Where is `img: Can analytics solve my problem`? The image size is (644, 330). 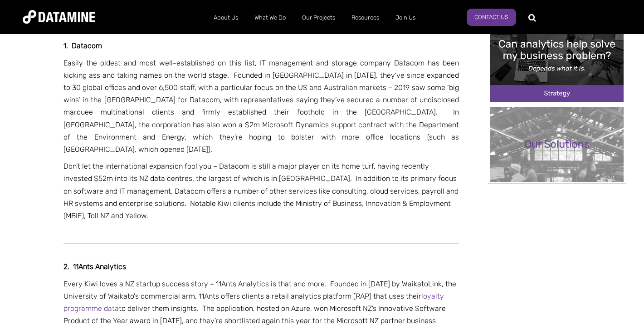
img: Can analytics solve my problem is located at coordinates (557, 64).